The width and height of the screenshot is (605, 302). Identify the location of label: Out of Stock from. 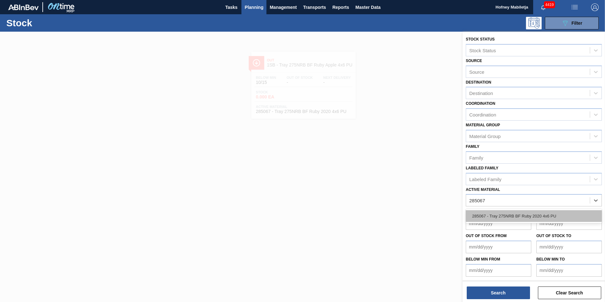
(486, 236).